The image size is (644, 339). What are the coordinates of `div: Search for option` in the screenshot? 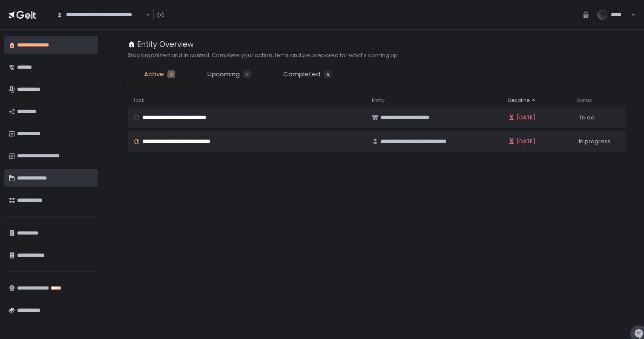 It's located at (100, 15).